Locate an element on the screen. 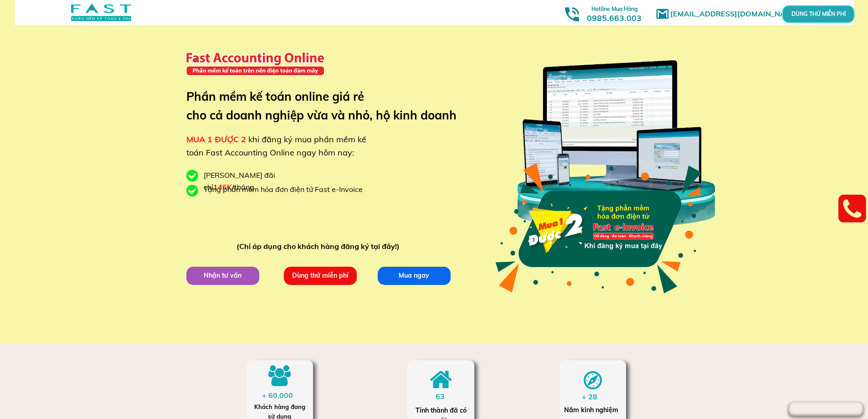  span: khi đăng ký mua phần mềm kế toán Fast Accounting Online ngay hôm nay: is located at coordinates (276, 146).